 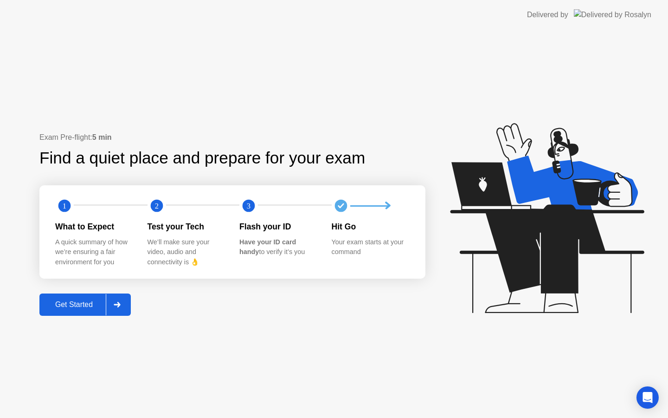 I want to click on div: Find a quiet place and prepare for your exam, so click(x=203, y=158).